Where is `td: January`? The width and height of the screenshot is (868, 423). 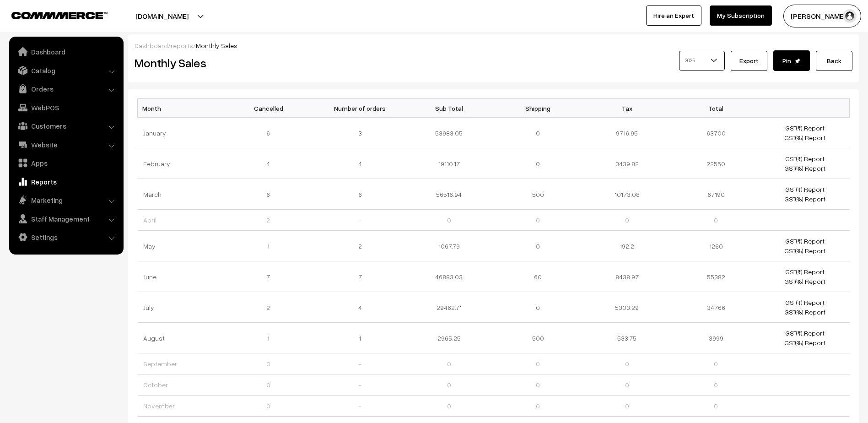 td: January is located at coordinates (182, 133).